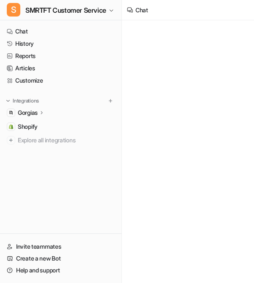 This screenshot has height=283, width=254. I want to click on span: Shopify, so click(28, 127).